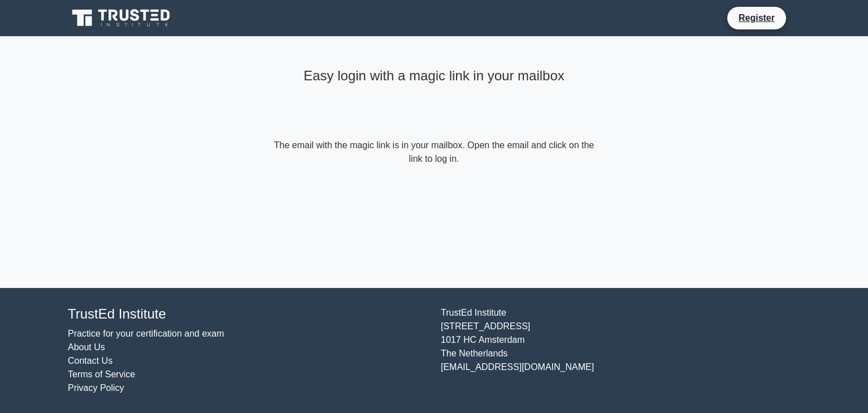 The height and width of the screenshot is (413, 868). I want to click on a: Privacy Policy, so click(96, 387).